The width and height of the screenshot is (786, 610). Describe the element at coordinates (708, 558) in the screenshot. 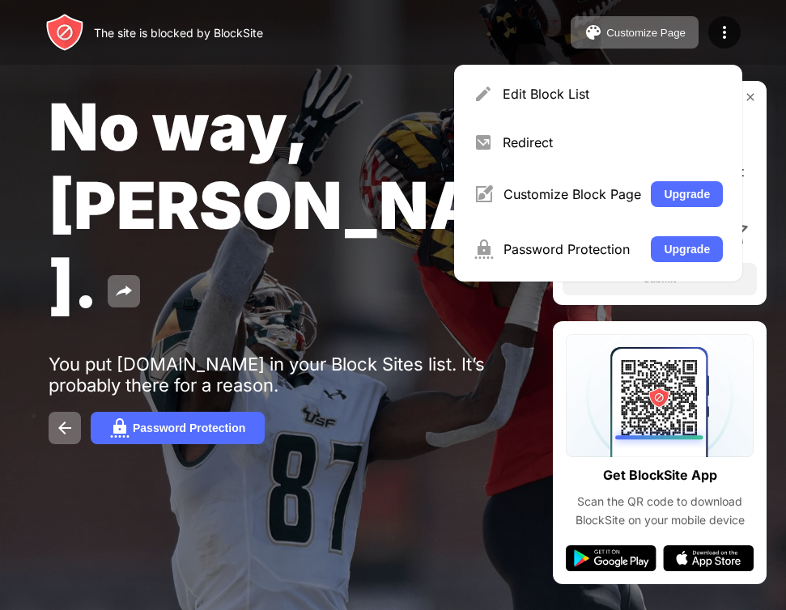

I see `img: app-store.svg` at that location.